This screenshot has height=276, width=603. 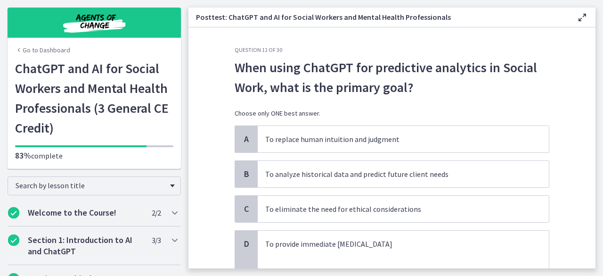 What do you see at coordinates (246, 174) in the screenshot?
I see `span: B` at bounding box center [246, 174].